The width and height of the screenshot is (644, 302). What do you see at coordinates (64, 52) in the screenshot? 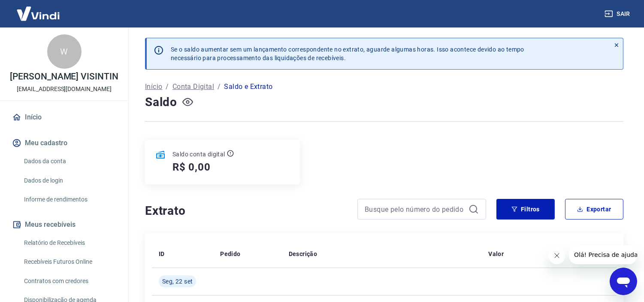
I see `div: W` at bounding box center [64, 52].